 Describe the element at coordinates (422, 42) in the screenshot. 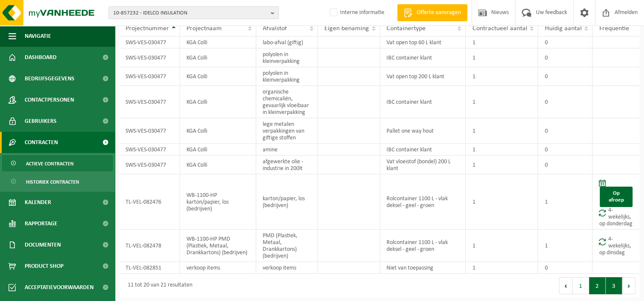

I see `td: Vat open top 60 L klant` at that location.